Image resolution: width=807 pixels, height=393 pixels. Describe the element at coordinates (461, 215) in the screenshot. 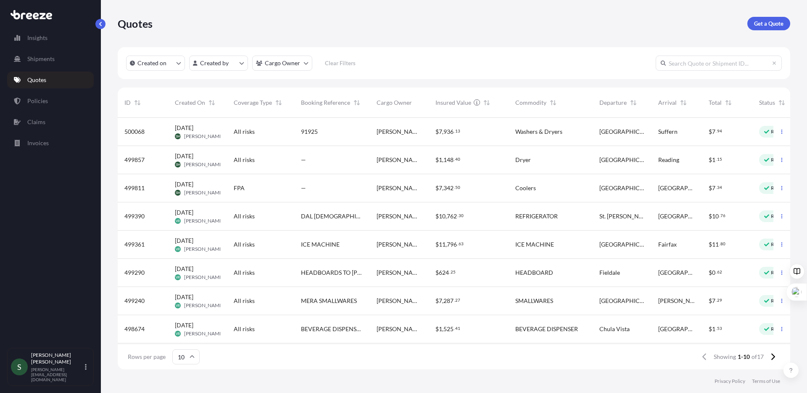

I see `span: 30` at that location.